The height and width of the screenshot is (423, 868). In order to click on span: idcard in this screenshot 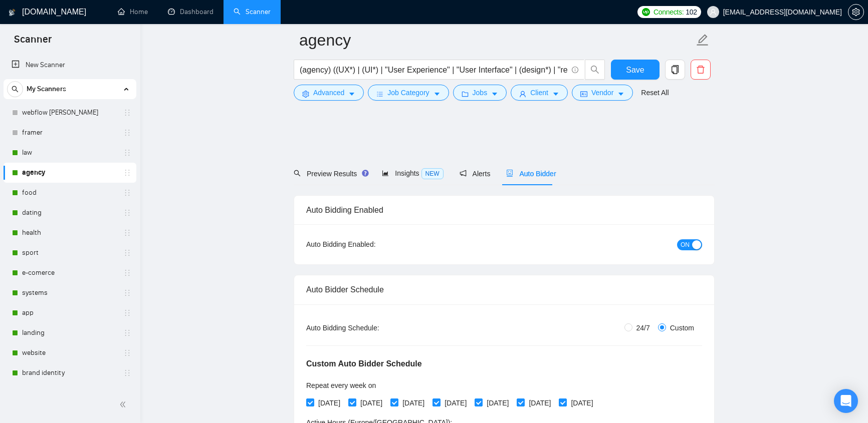, I will do `click(584, 93)`.